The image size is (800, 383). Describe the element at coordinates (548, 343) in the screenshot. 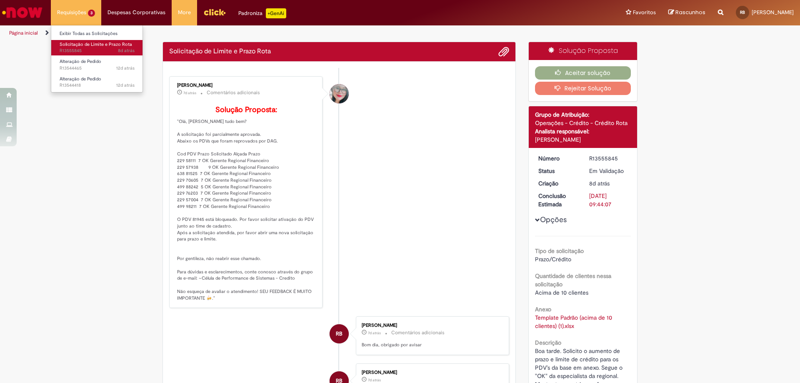

I see `b: Descrição` at that location.